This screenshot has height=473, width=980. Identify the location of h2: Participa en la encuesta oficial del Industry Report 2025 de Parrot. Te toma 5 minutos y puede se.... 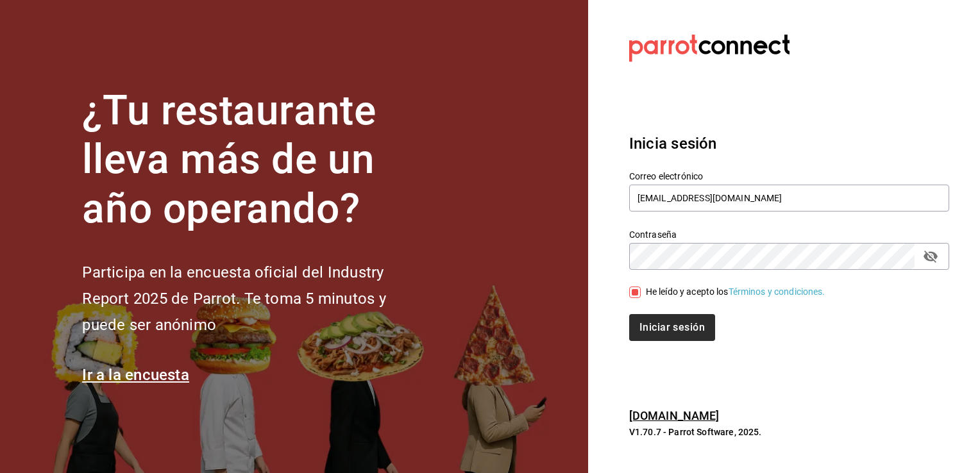
(255, 298).